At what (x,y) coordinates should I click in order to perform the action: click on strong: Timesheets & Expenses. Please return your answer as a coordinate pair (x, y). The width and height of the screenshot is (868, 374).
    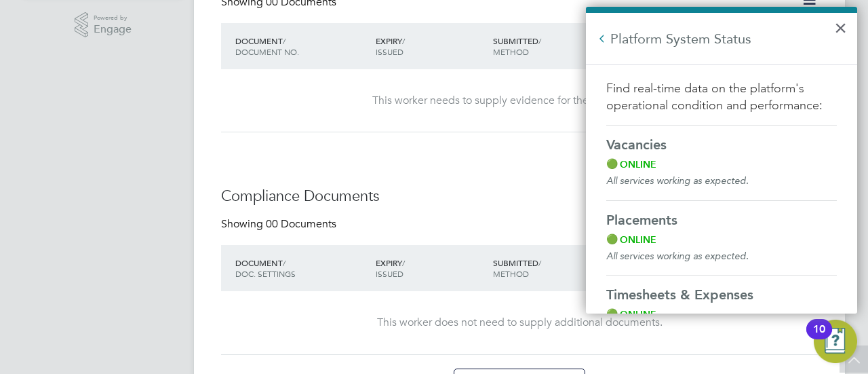
    Looking at the image, I should click on (680, 295).